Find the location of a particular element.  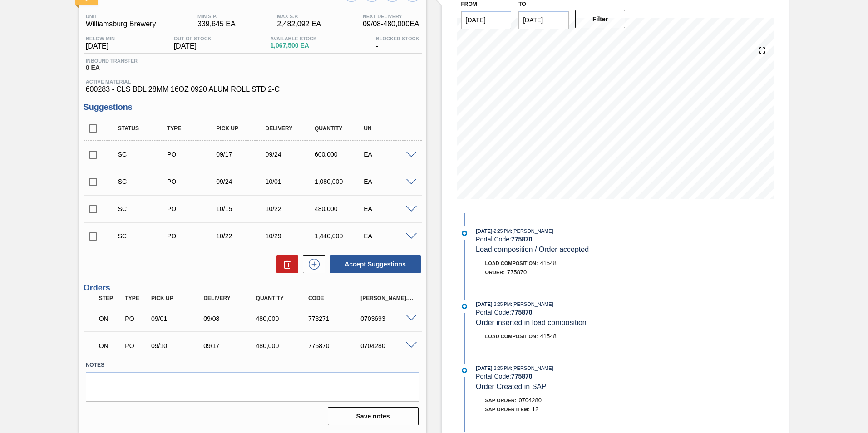

div: UN is located at coordinates (389, 128).